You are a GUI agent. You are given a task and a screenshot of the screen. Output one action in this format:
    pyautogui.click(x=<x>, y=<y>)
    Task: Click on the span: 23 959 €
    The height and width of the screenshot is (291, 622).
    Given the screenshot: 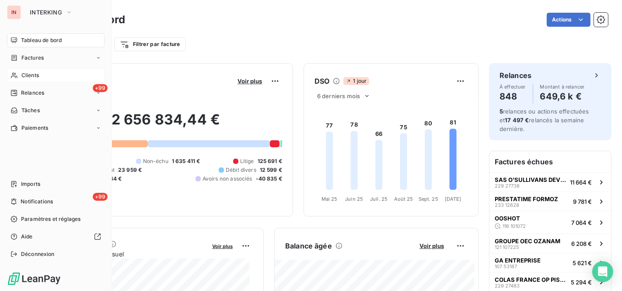 What is the action you would take?
    pyautogui.click(x=130, y=170)
    